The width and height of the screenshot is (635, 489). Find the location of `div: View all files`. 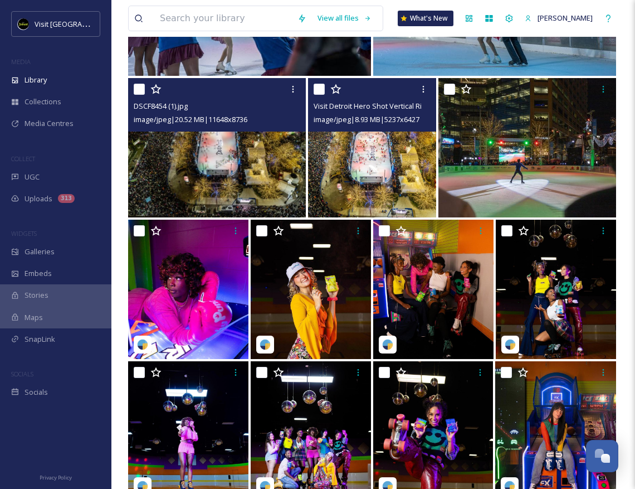

div: View all files is located at coordinates (344, 18).